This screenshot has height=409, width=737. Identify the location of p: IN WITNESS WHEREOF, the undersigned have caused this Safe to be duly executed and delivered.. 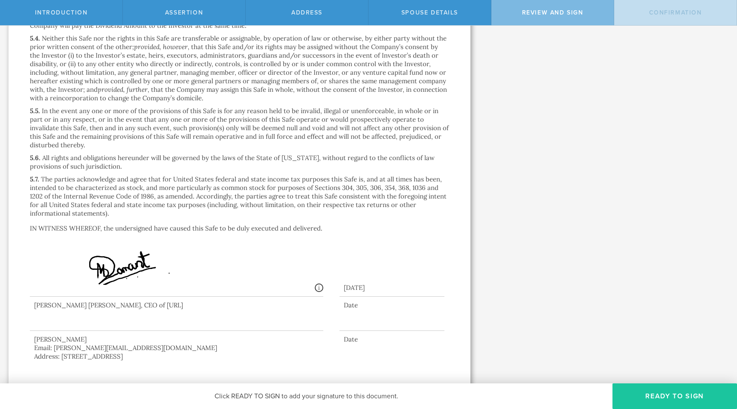
(239, 228).